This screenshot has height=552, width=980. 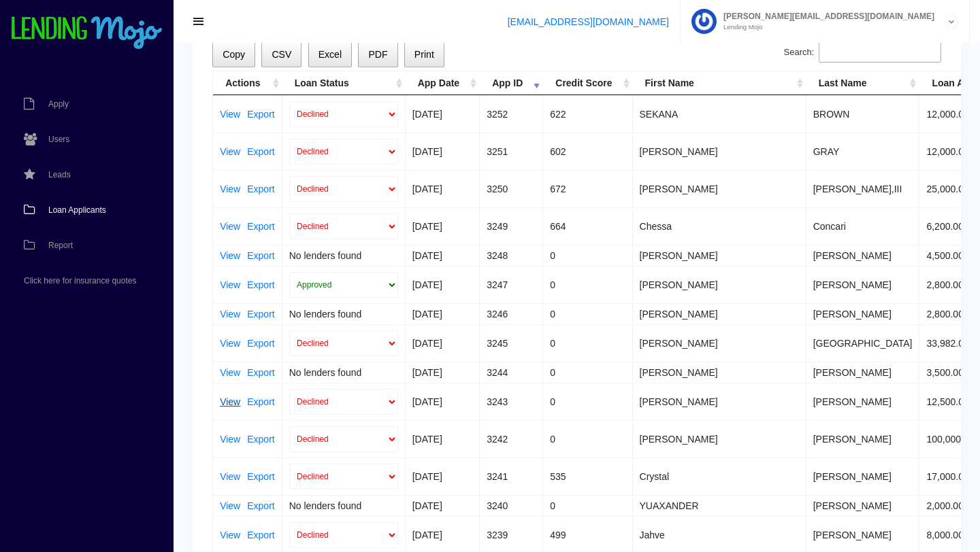 What do you see at coordinates (720, 83) in the screenshot?
I see `th: First Name: activate to sort column ascending` at bounding box center [720, 83].